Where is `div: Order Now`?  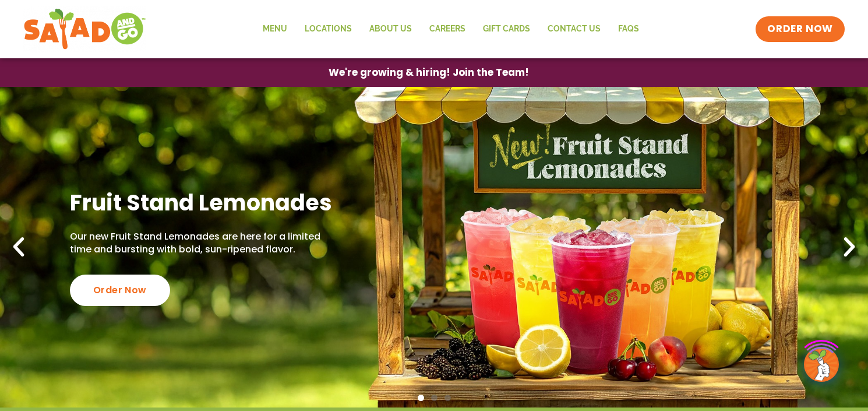
div: Order Now is located at coordinates (120, 290).